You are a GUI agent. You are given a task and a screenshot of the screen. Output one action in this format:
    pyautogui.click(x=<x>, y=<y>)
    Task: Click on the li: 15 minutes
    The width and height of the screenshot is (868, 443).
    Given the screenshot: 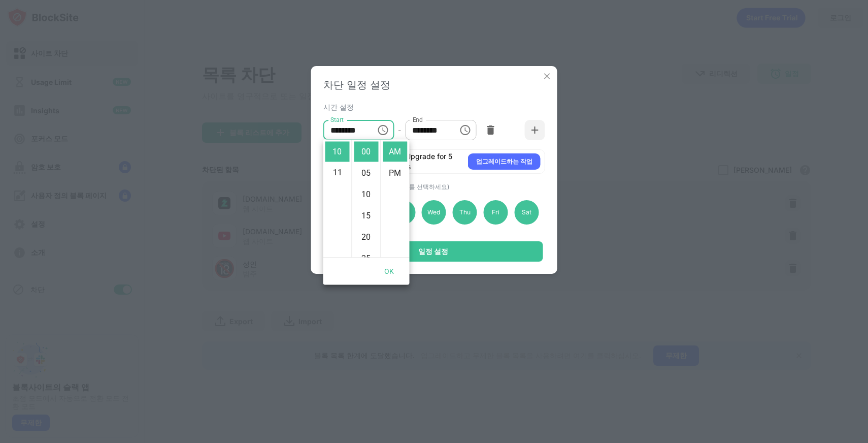 What is the action you would take?
    pyautogui.click(x=367, y=216)
    